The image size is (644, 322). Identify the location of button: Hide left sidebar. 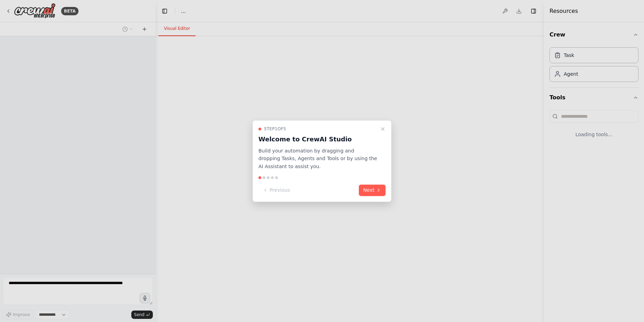
(165, 11).